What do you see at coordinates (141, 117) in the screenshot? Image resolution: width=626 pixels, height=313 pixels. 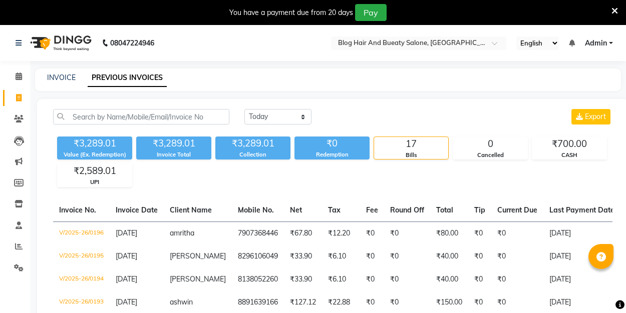 I see `input: Search by Name/Mobile/Email/Invoice No` at bounding box center [141, 117].